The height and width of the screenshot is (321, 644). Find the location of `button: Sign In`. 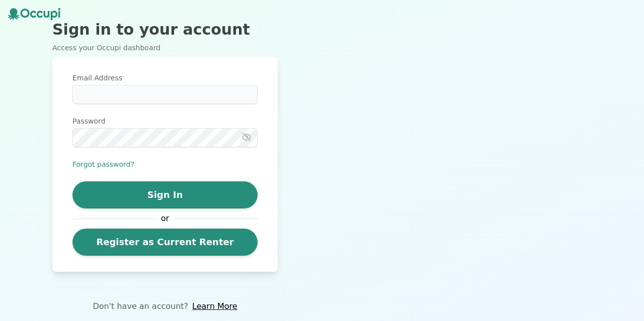

button: Sign In is located at coordinates (165, 195).